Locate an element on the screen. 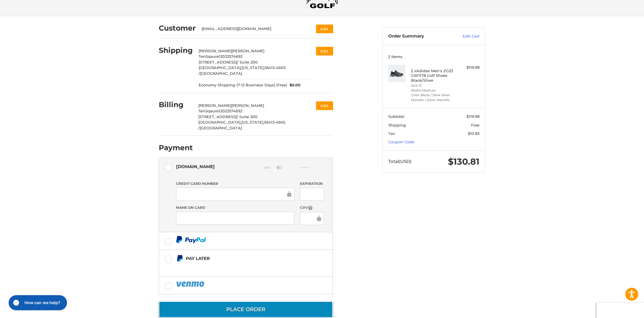 This screenshot has height=318, width=644. li: Size 12 is located at coordinates (433, 85).